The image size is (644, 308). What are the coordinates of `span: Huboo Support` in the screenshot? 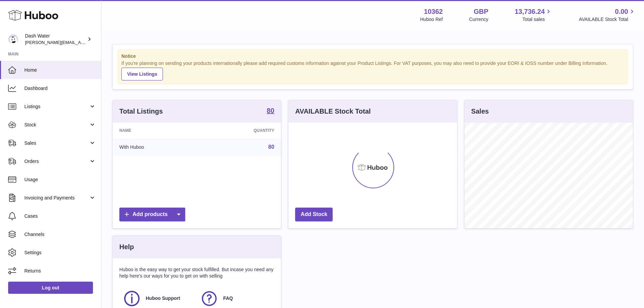 It's located at (163, 298).